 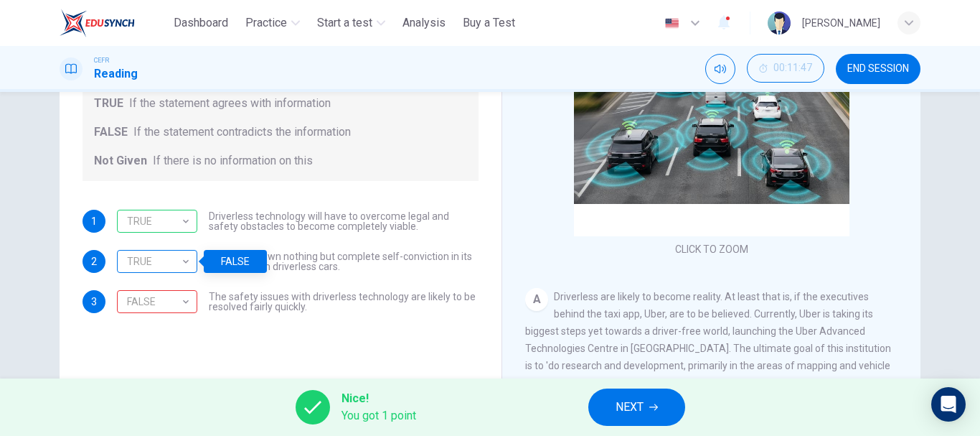 I want to click on span: FALSE, so click(x=111, y=132).